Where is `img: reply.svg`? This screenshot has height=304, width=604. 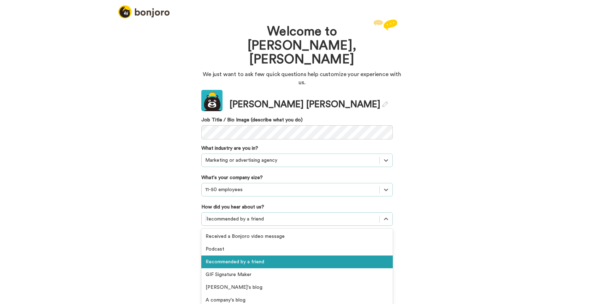 img: reply.svg is located at coordinates (385, 25).